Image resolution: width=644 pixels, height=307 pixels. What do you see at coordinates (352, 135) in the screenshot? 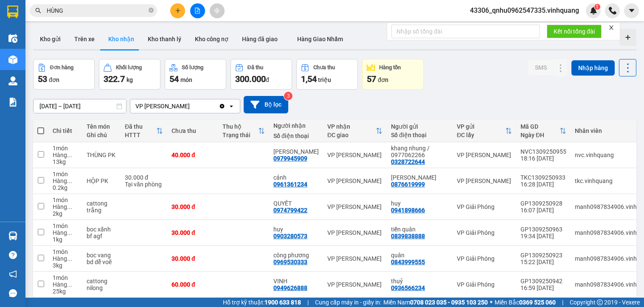
I see `div: ĐC giao` at bounding box center [352, 135].